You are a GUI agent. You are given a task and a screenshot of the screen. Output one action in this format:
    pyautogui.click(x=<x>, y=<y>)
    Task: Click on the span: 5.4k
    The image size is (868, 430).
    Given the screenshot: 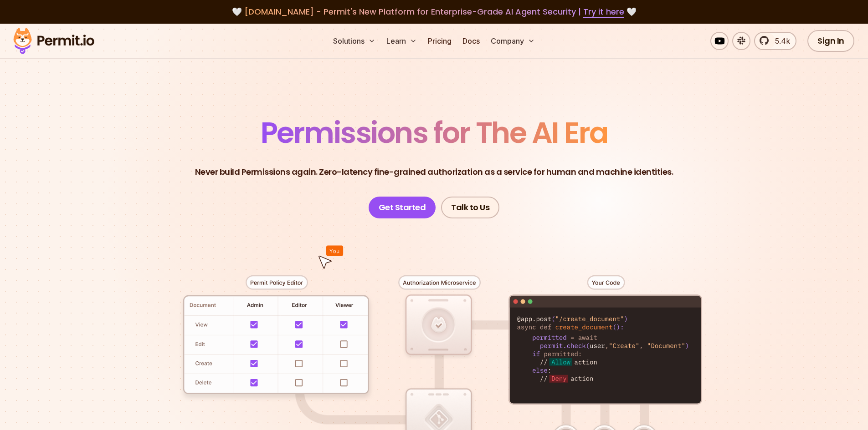 What is the action you would take?
    pyautogui.click(x=780, y=41)
    